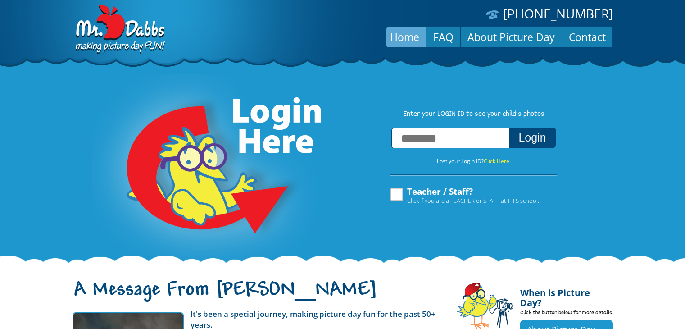  What do you see at coordinates (464, 196) in the screenshot?
I see `label: Teacher / Staff?` at bounding box center [464, 196].